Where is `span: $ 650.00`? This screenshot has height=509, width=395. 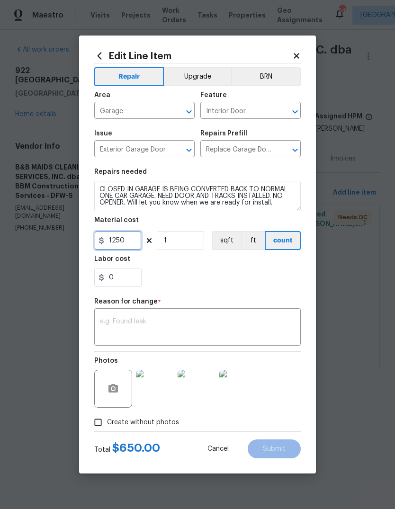 span: $ 650.00 is located at coordinates (136, 448).